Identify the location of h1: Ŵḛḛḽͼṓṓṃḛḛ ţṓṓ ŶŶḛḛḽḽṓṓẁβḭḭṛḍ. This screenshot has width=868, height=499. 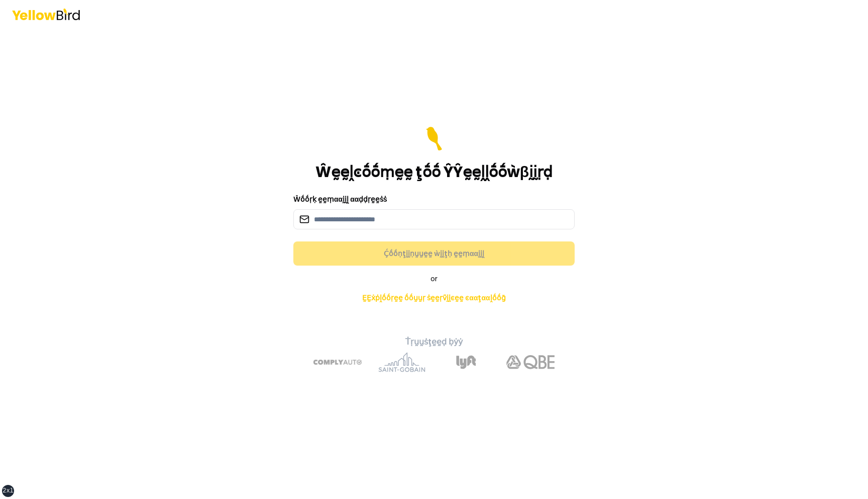
(434, 172).